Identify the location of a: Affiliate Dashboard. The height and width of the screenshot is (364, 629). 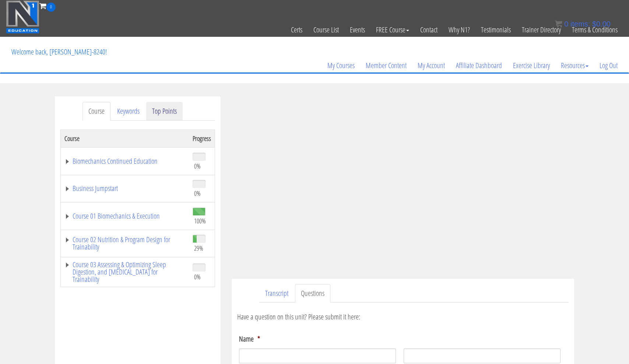
(479, 66).